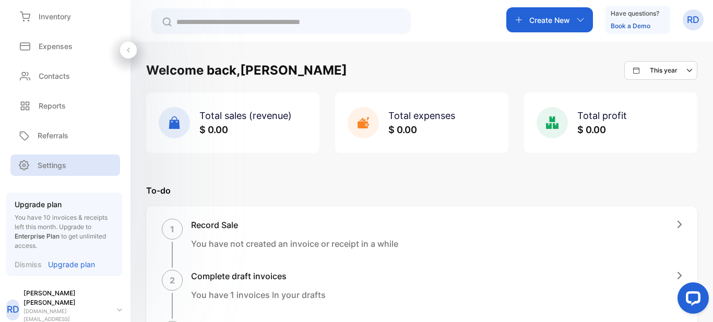 This screenshot has height=322, width=713. Describe the element at coordinates (422, 115) in the screenshot. I see `span: Total expenses` at that location.